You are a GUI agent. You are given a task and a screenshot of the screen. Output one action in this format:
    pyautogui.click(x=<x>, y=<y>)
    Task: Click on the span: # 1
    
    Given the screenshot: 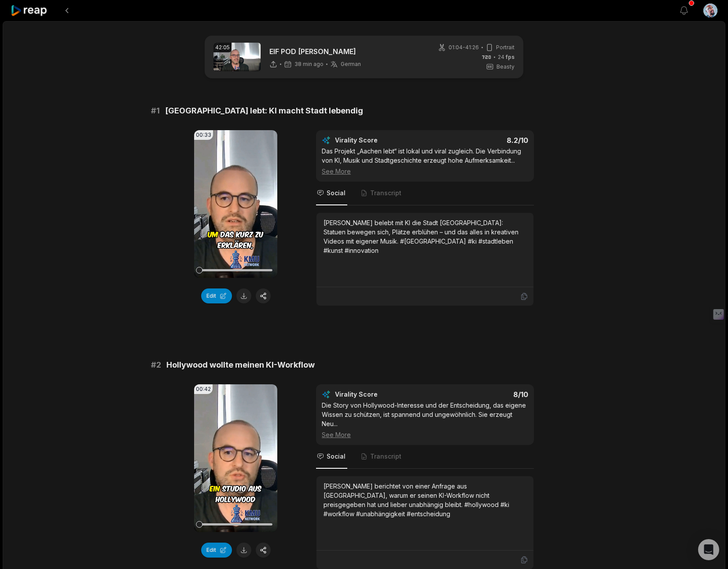 What is the action you would take?
    pyautogui.click(x=155, y=110)
    